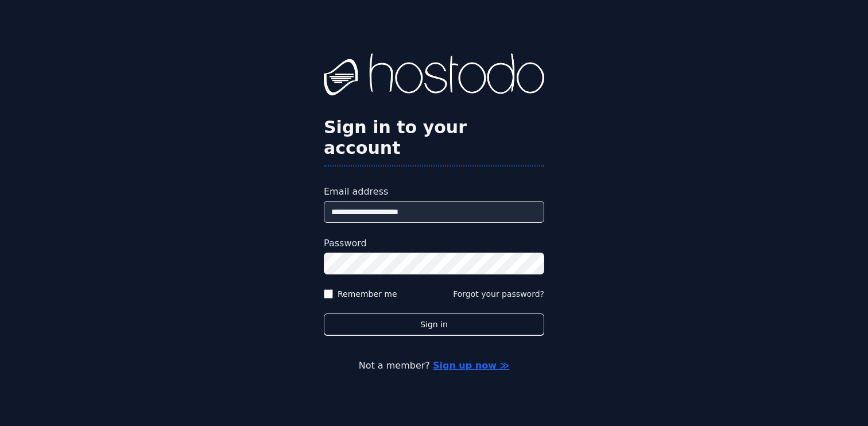  I want to click on p: Not a member?, so click(434, 365).